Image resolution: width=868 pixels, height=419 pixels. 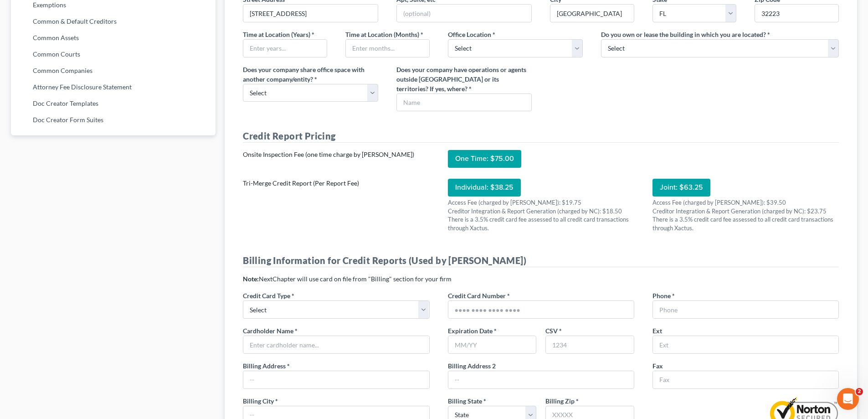 I want to click on input: Enter city..., so click(x=592, y=13).